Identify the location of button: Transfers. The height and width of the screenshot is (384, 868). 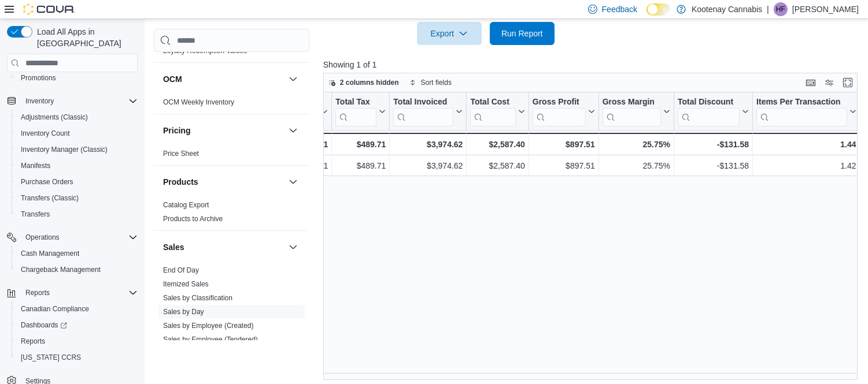
(77, 214).